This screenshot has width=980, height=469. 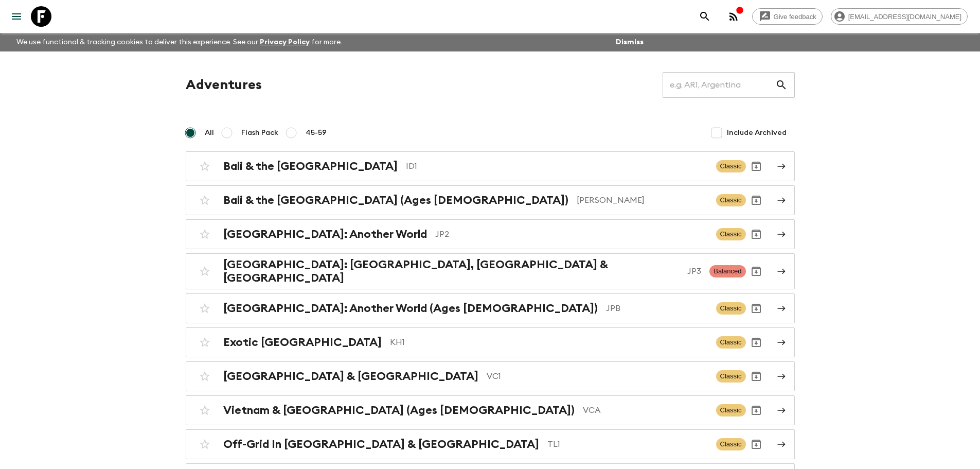 What do you see at coordinates (285, 42) in the screenshot?
I see `a: Privacy Policy` at bounding box center [285, 42].